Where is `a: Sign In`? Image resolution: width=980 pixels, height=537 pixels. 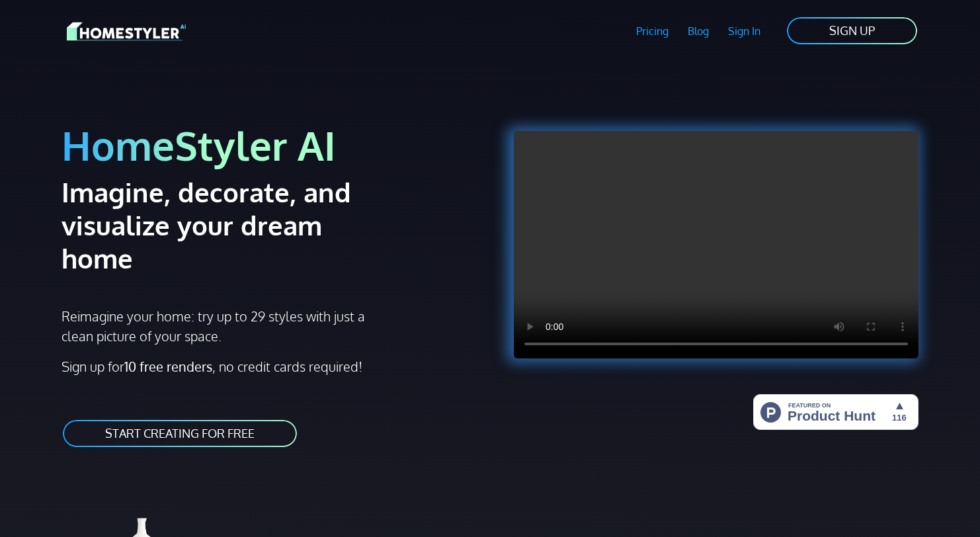 a: Sign In is located at coordinates (744, 31).